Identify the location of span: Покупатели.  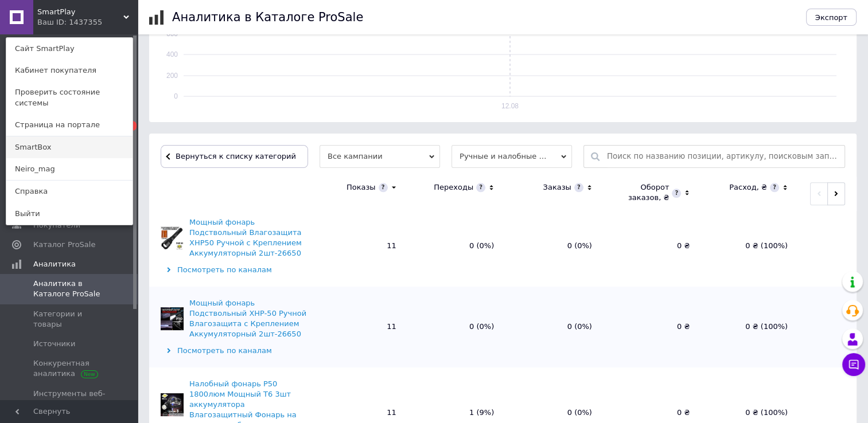
(57, 225).